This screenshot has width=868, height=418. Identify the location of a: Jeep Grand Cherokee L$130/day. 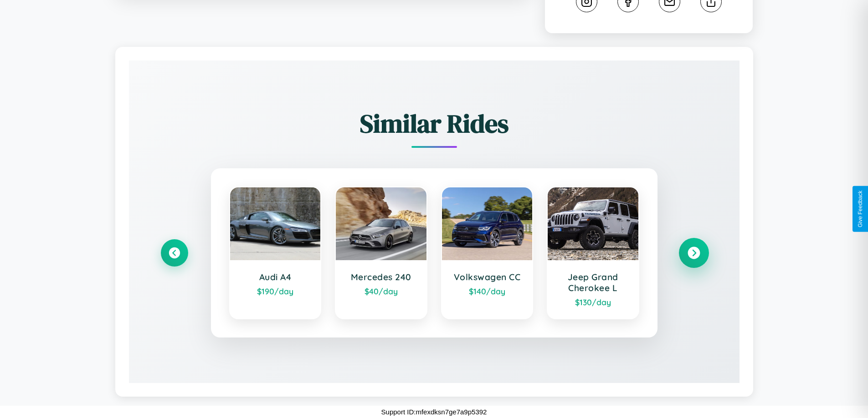
(592, 253).